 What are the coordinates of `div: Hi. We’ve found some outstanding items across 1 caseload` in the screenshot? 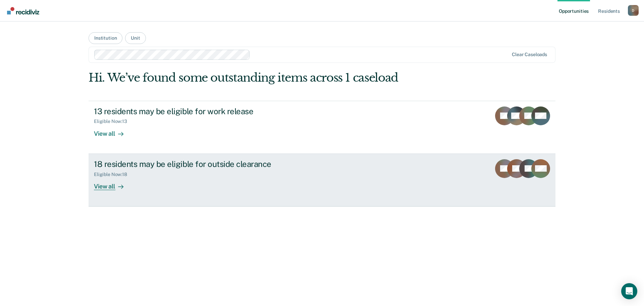 It's located at (275, 77).